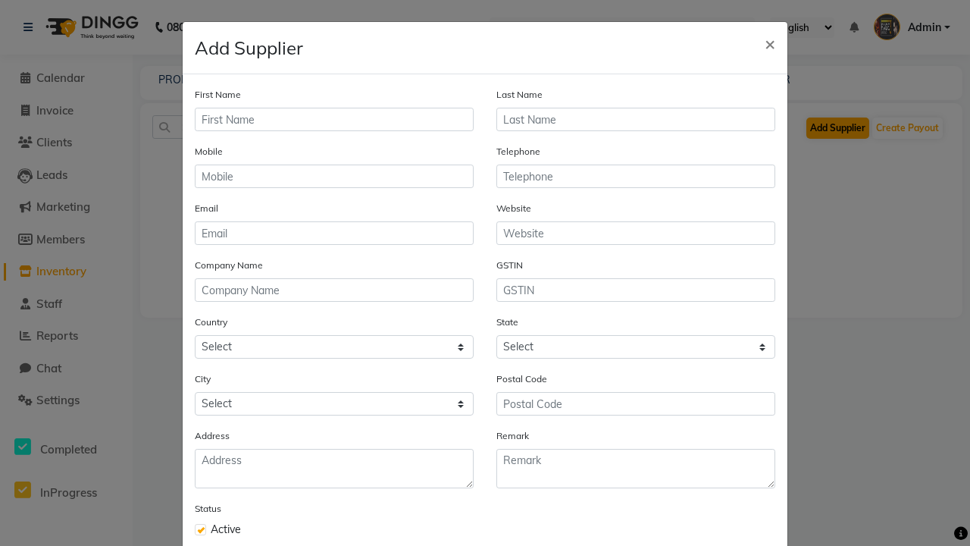  Describe the element at coordinates (229, 265) in the screenshot. I see `label: Company Name` at that location.